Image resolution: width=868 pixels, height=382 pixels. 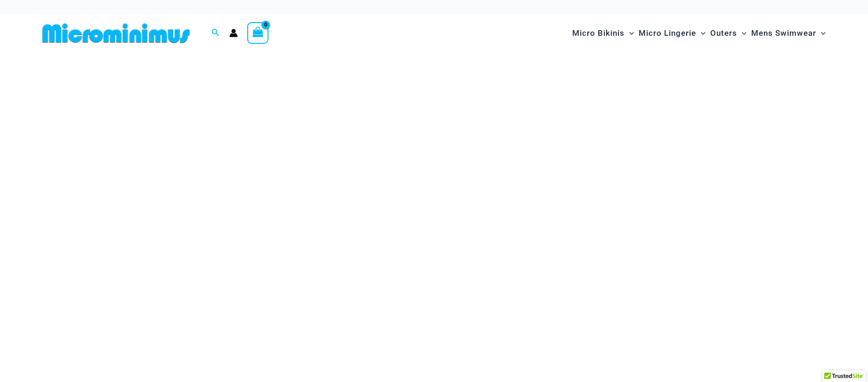 I want to click on a: Account icon link, so click(x=234, y=33).